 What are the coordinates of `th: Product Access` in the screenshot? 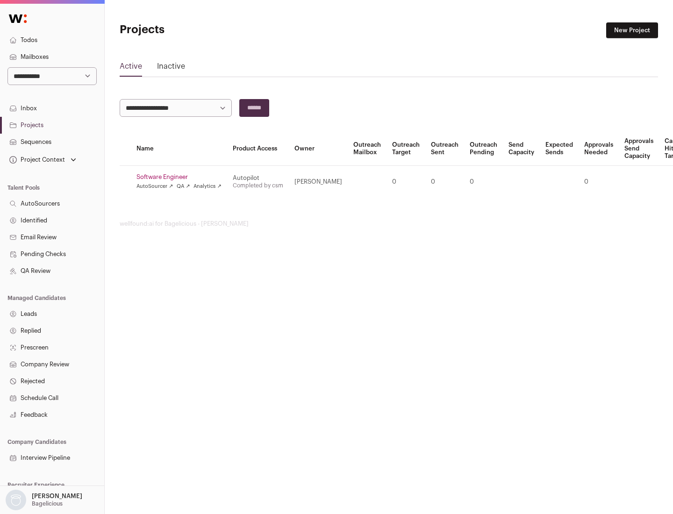 It's located at (258, 149).